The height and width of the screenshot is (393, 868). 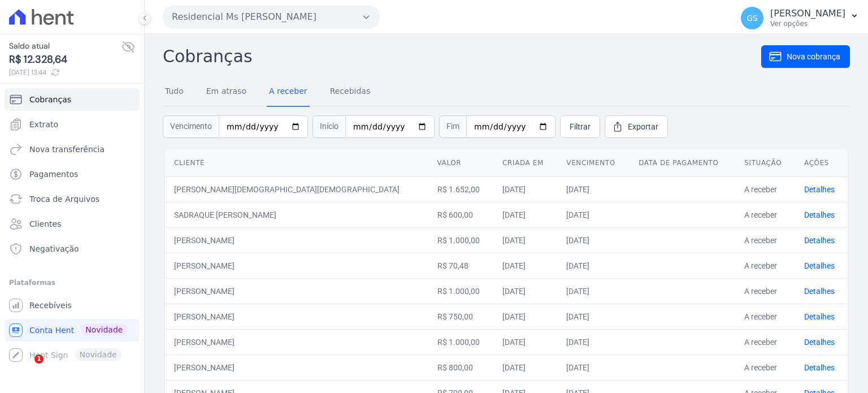 What do you see at coordinates (453, 127) in the screenshot?
I see `span: Fim` at bounding box center [453, 127].